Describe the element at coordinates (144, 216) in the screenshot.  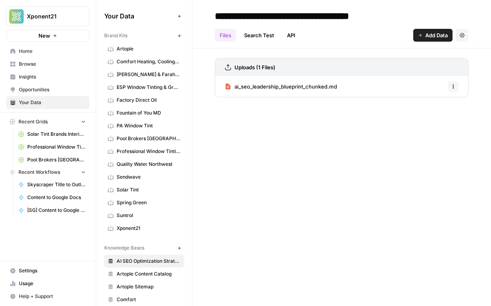
I see `a: Suntrol` at that location.